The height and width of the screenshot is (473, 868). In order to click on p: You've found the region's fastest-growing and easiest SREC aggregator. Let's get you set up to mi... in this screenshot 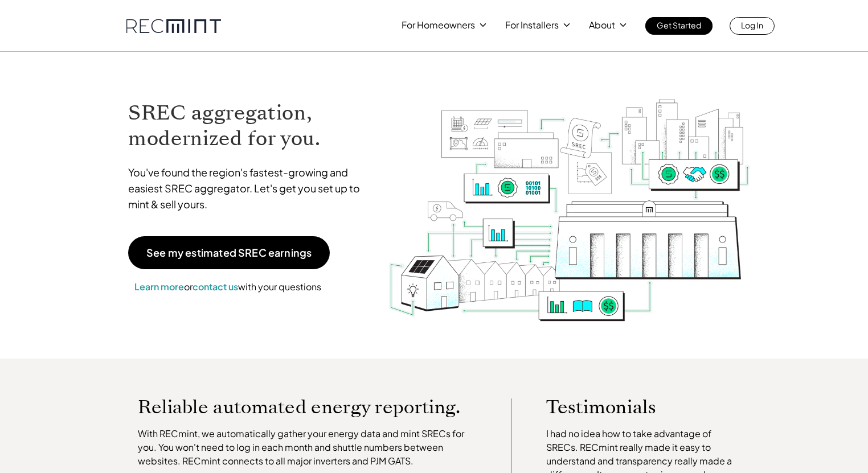, I will do `click(249, 188)`.